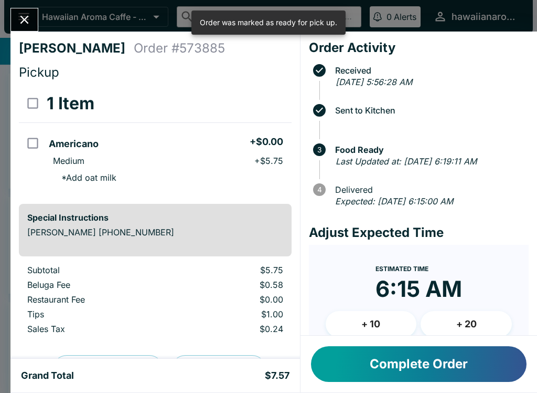 The height and width of the screenshot is (393, 537). What do you see at coordinates (69, 161) in the screenshot?
I see `p: Medium` at bounding box center [69, 161].